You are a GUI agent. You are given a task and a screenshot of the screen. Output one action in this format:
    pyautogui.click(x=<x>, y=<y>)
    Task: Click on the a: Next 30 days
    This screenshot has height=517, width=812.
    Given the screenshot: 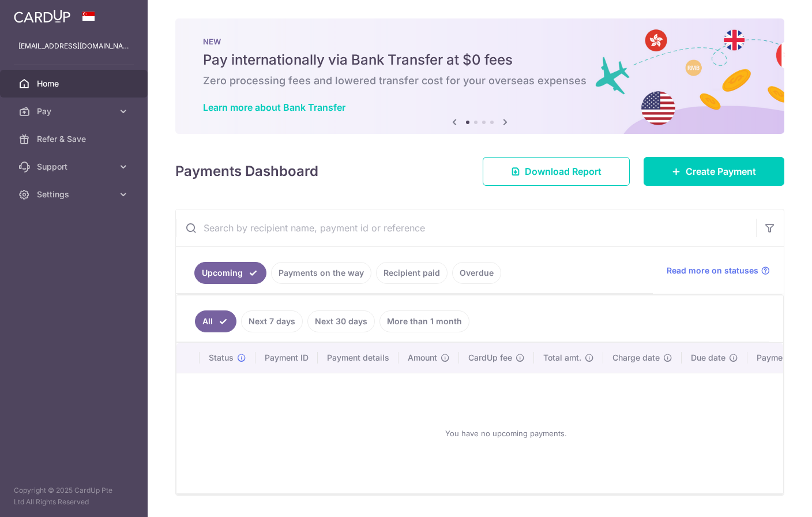 What is the action you would take?
    pyautogui.click(x=341, y=321)
    